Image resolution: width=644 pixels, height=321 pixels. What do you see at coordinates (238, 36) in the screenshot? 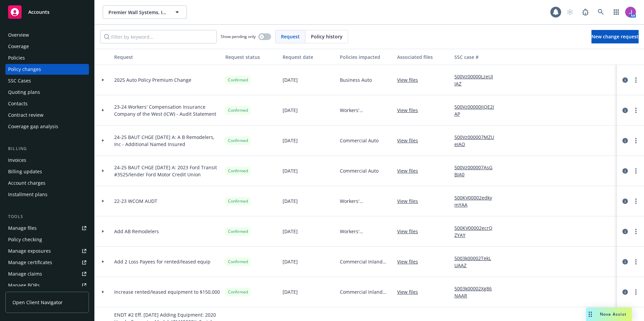
I see `span: Show pending only` at bounding box center [238, 36].